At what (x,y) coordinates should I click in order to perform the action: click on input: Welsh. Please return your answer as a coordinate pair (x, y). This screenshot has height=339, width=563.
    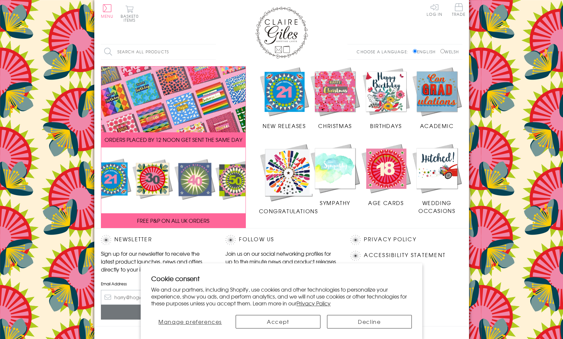
    Looking at the image, I should click on (443, 51).